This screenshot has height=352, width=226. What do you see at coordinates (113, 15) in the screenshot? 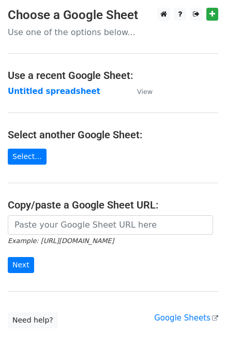
I see `h3: Choose a Google Sheet` at bounding box center [113, 15].